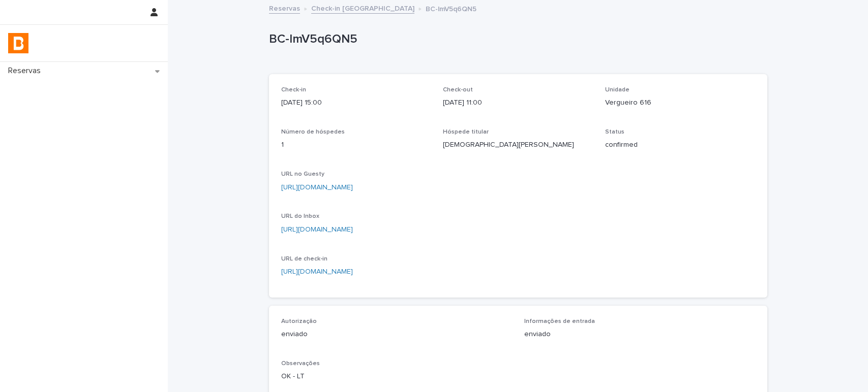  What do you see at coordinates (303, 174) in the screenshot?
I see `span: URL no Guesty` at bounding box center [303, 174].